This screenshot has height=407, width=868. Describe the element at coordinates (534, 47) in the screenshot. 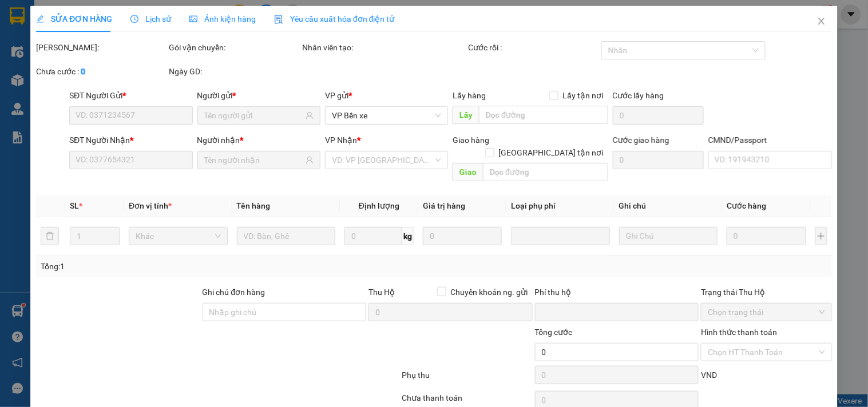

I see `div: Cước rồi :` at that location.